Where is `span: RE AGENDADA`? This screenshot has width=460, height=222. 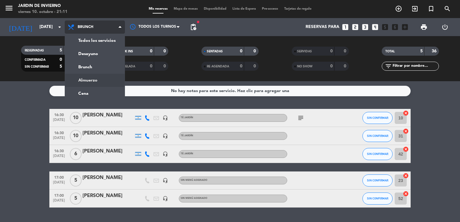
span: RE AGENDADA is located at coordinates (218, 66).